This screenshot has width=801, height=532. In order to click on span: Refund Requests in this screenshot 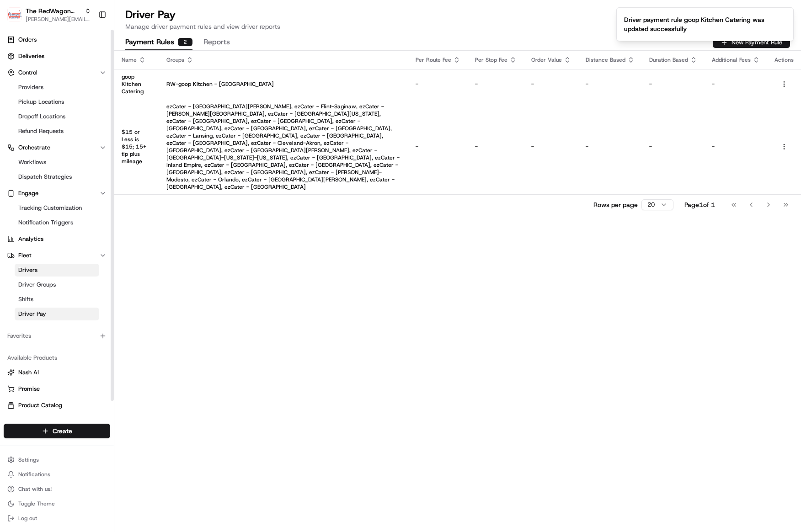, I will do `click(40, 131)`.